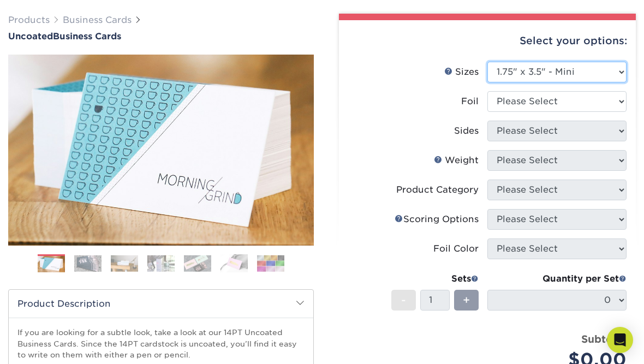 This screenshot has height=364, width=644. What do you see at coordinates (198, 263) in the screenshot?
I see `img: Business Cards 05` at bounding box center [198, 263].